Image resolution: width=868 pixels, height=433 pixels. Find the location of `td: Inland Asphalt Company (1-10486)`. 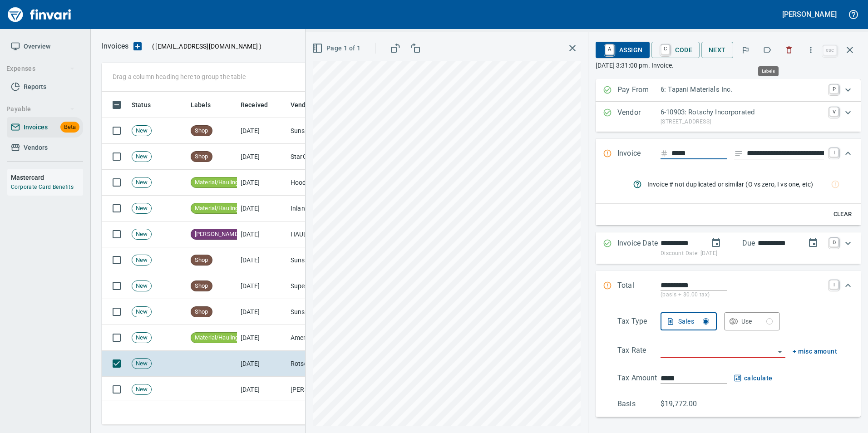

td: Inland Asphalt Company (1-10486) is located at coordinates (332, 209).